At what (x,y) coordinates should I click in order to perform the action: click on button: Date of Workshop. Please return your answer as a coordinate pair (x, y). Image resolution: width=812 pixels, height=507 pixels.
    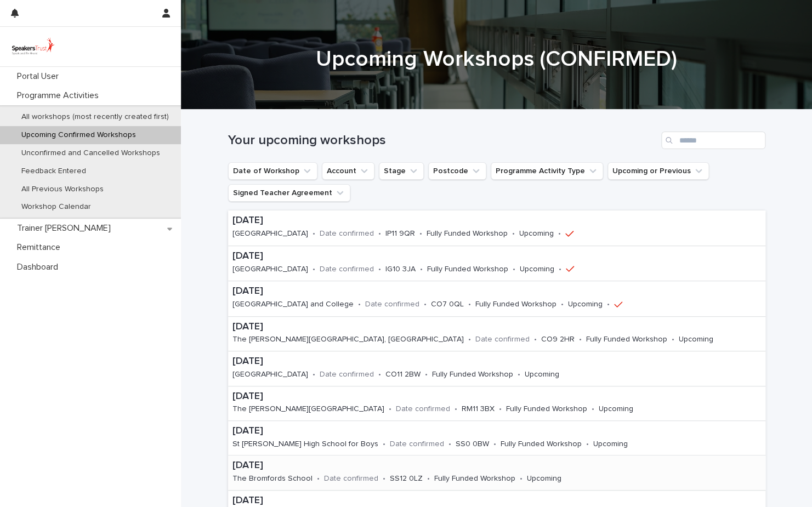
    Looking at the image, I should click on (272, 171).